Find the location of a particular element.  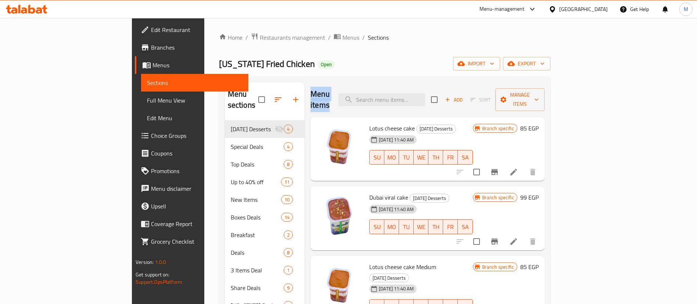

div: 3 Items Deal is located at coordinates (257, 270).